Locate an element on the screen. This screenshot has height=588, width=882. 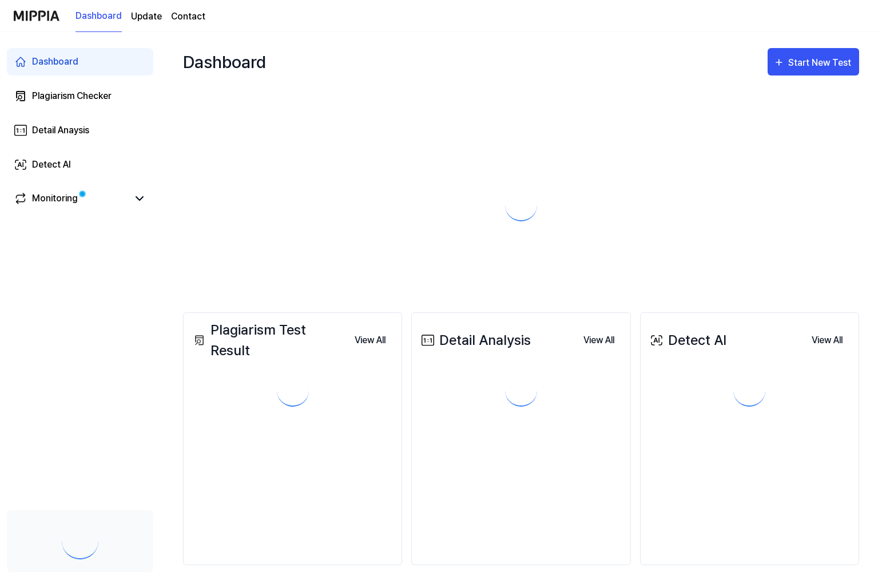
button: Start New Test is located at coordinates (813, 62).